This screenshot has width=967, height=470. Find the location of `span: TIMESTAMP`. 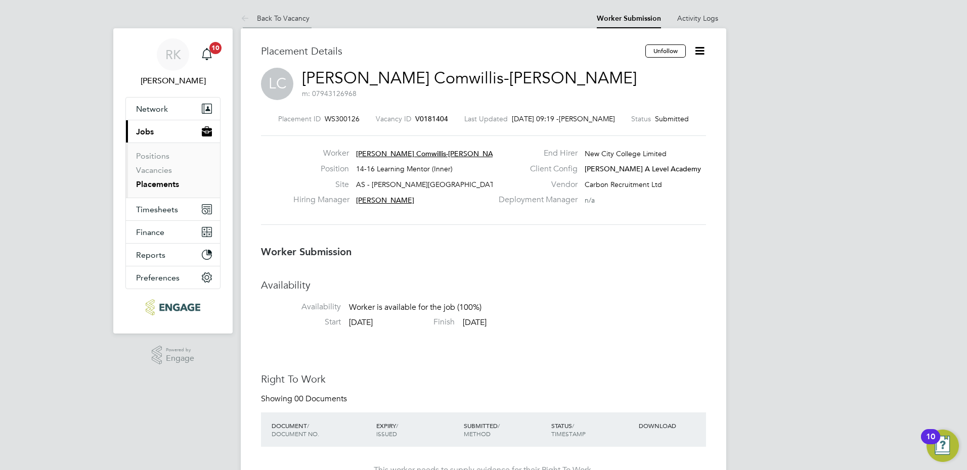

span: TIMESTAMP is located at coordinates (568, 434).